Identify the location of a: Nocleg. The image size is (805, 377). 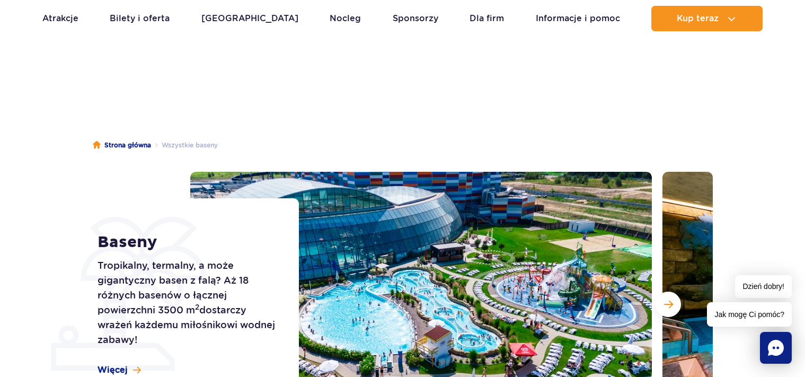
(345, 19).